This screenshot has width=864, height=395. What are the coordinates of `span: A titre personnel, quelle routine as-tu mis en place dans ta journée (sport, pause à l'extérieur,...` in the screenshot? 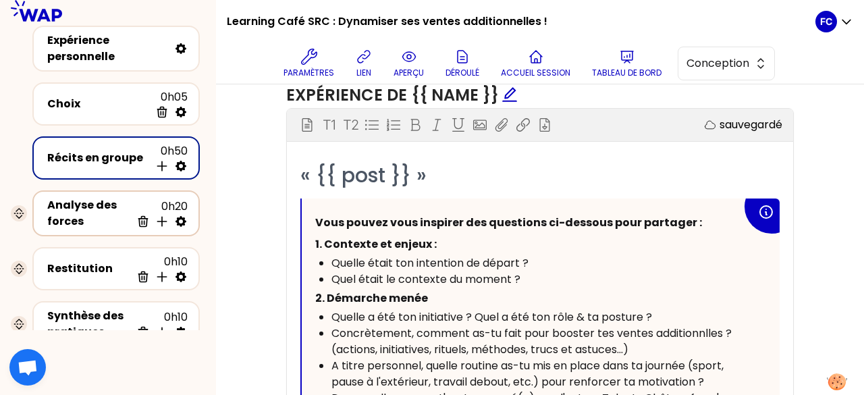 It's located at (528, 373).